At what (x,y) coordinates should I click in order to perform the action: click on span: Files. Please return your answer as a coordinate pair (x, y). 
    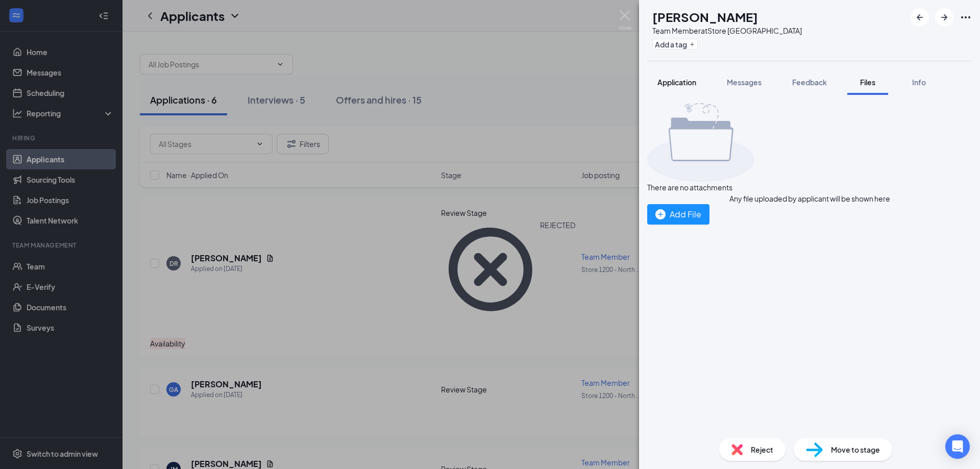
    Looking at the image, I should click on (868, 82).